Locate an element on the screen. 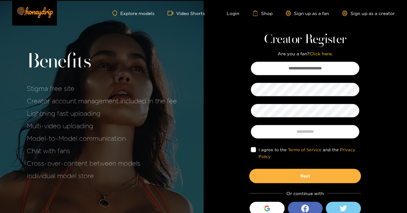  p: Are you a fan? is located at coordinates (305, 54).